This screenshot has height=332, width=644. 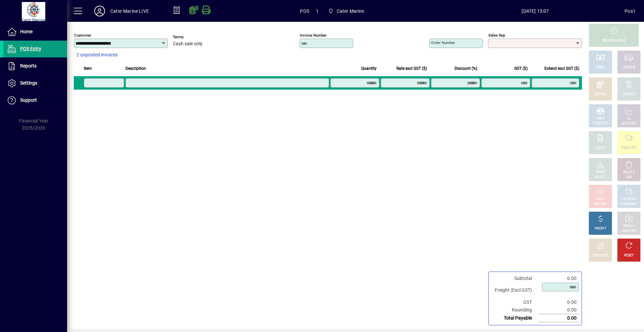 What do you see at coordinates (629, 172) in the screenshot?
I see `div: DELETE` at bounding box center [629, 172].